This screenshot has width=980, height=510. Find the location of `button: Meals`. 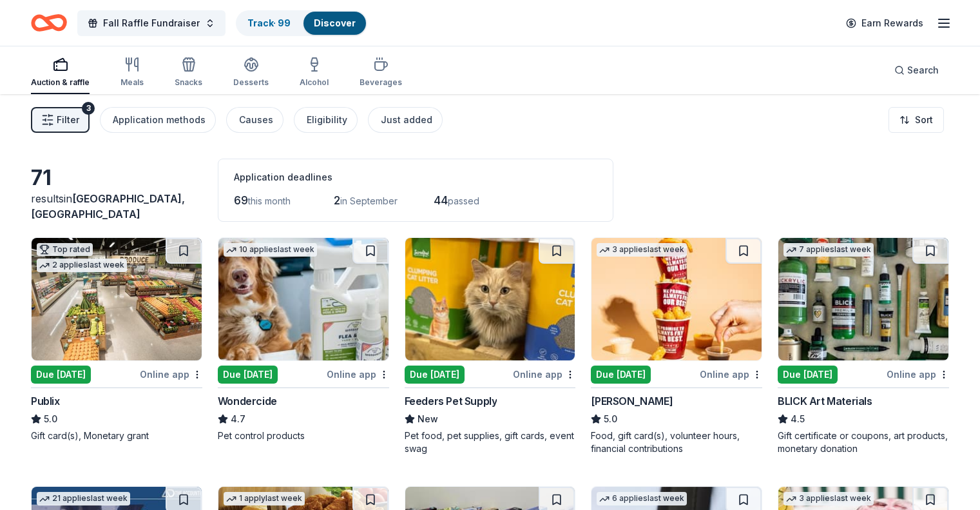

button: Meals is located at coordinates (132, 73).